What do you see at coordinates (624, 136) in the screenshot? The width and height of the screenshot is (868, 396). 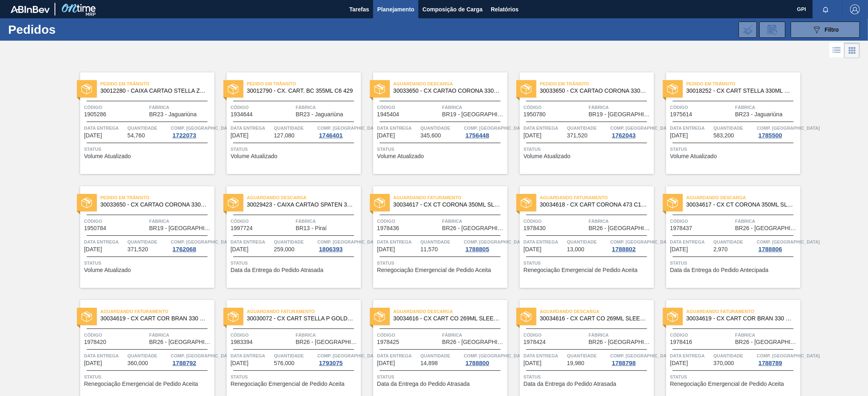 I see `div: 1762043` at bounding box center [624, 136].